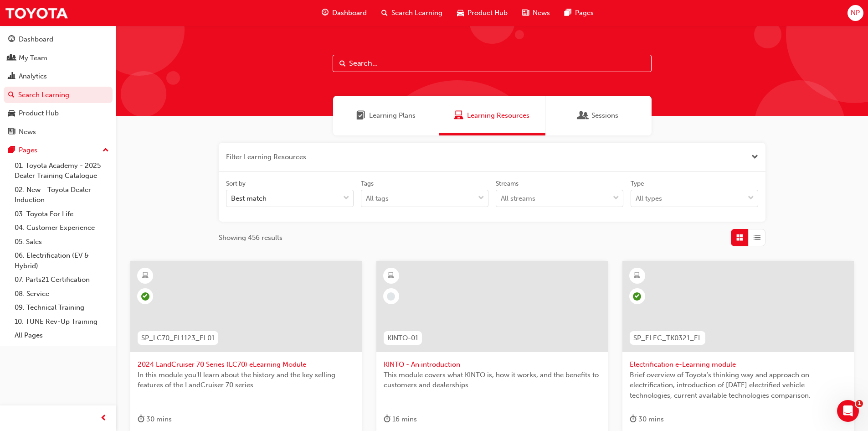 The image size is (868, 431). Describe the element at coordinates (739, 237) in the screenshot. I see `span: Grid` at that location.